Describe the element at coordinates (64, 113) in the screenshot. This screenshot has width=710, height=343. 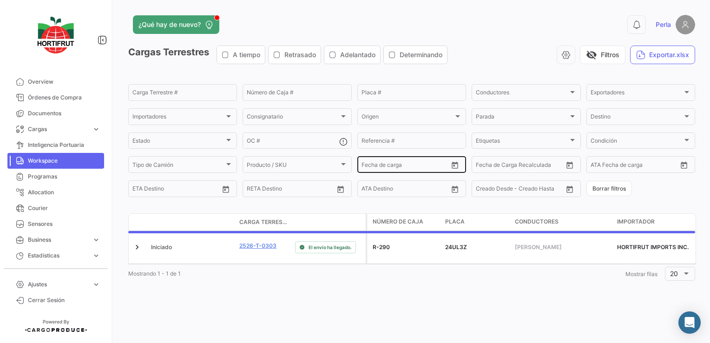
I see `span: Documentos` at that location.